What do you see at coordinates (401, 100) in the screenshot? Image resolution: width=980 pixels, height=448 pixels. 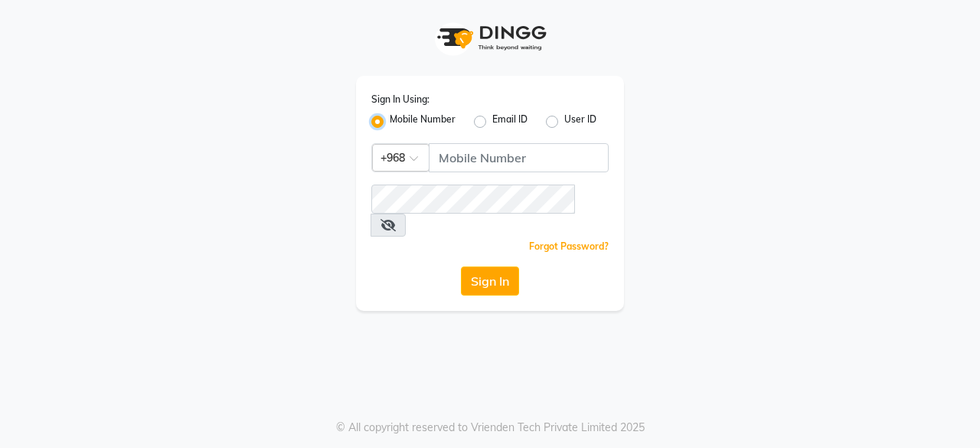 I see `label: Sign In Using:` at bounding box center [401, 100].